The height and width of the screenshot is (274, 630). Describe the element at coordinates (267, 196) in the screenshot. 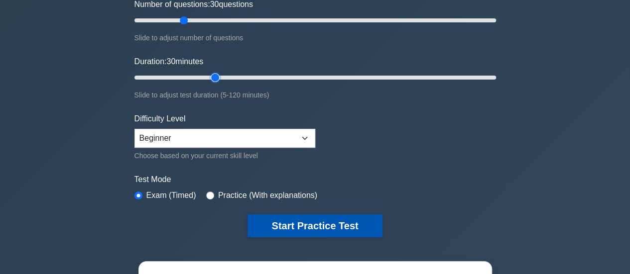

I see `label: Practice (With explanations)` at that location.